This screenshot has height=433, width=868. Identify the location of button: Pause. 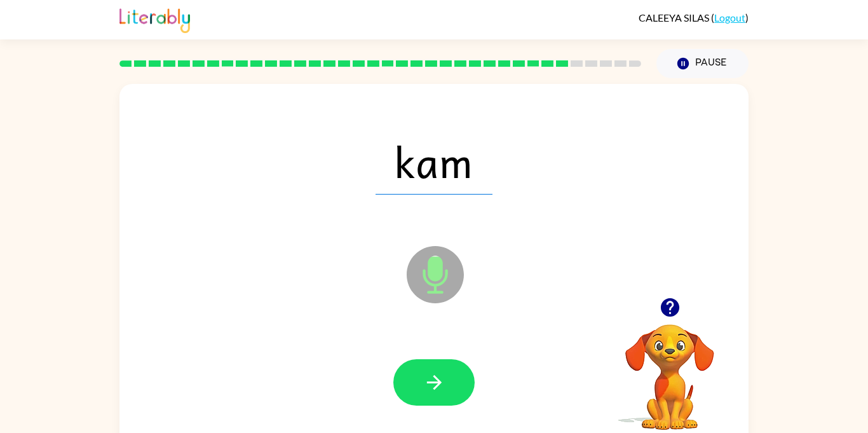
(702, 64).